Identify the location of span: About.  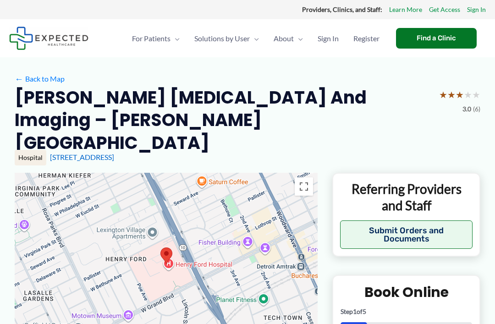
(284, 39).